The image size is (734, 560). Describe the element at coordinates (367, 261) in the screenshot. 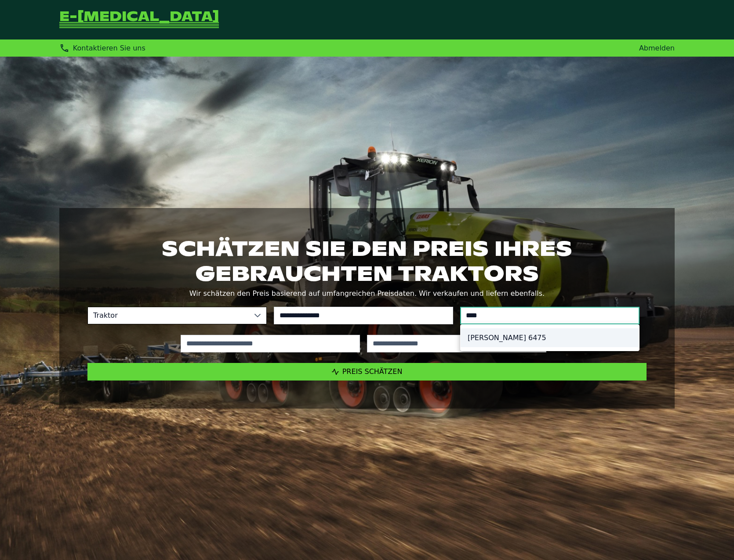

I see `h1: Schätzen Sie den Preis Ihres gebrauchten Traktors` at that location.